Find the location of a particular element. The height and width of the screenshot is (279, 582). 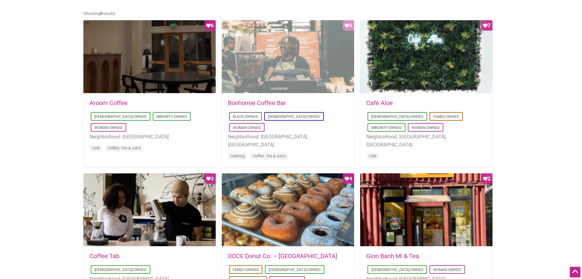

a: Aroom Coffee is located at coordinates (109, 103).